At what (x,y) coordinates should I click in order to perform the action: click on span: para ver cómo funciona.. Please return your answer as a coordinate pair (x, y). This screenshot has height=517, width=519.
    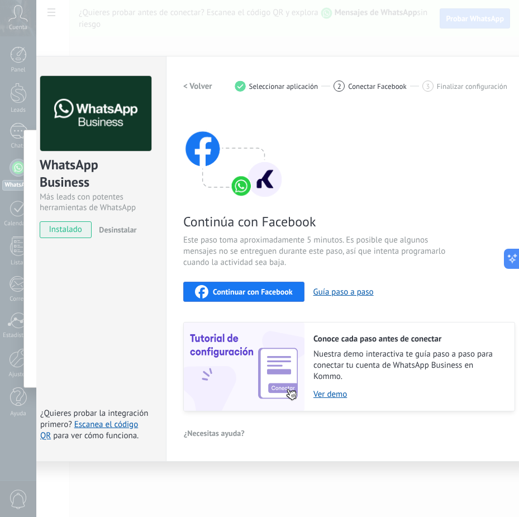
    Looking at the image, I should click on (96, 435).